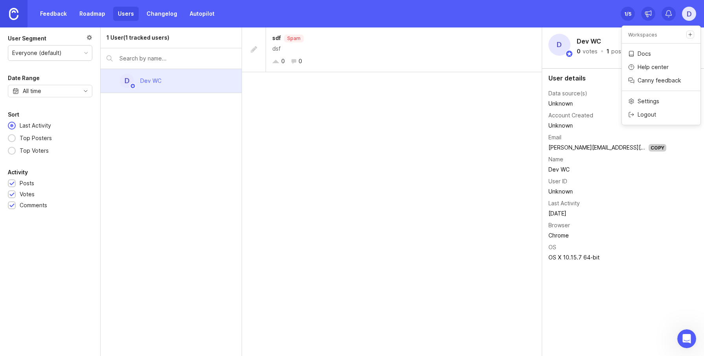 This screenshot has height=356, width=704. I want to click on h2: Canny Features, so click(79, 51).